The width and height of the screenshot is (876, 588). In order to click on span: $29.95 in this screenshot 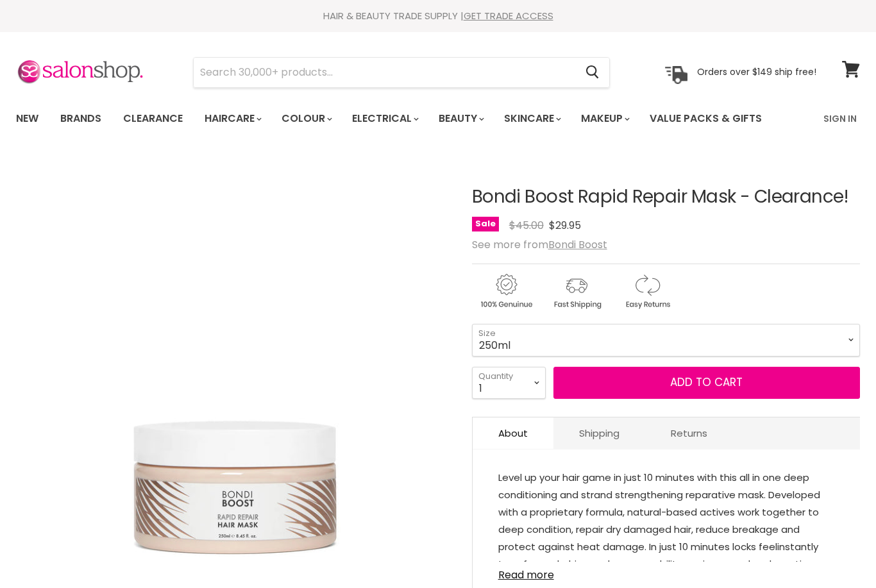, I will do `click(565, 225)`.